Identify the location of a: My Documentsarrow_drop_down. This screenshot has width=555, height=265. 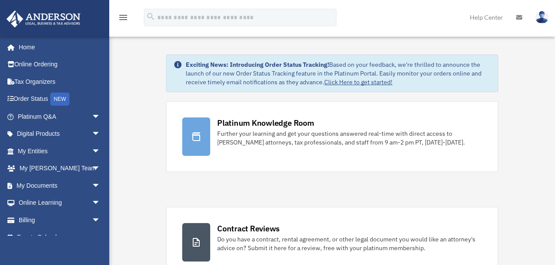
(60, 186).